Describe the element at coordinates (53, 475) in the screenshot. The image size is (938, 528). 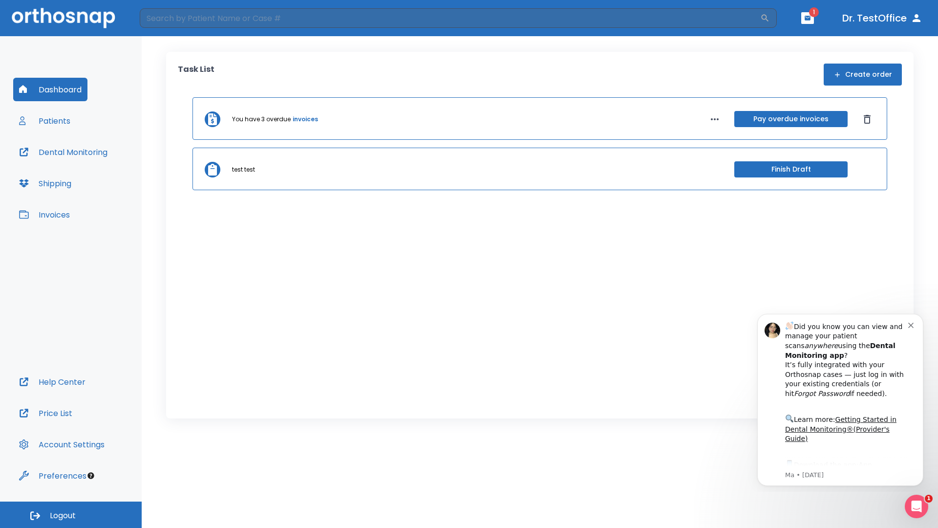
I see `button: Preferences` at that location.